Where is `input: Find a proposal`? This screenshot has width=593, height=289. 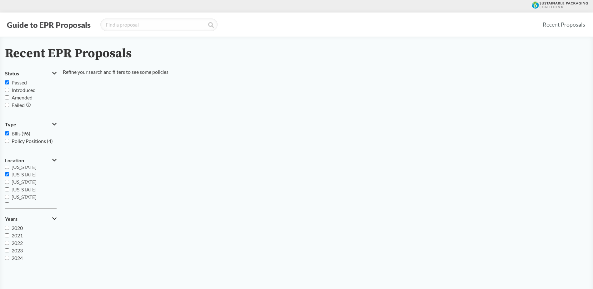
input: Find a proposal is located at coordinates (159, 25).